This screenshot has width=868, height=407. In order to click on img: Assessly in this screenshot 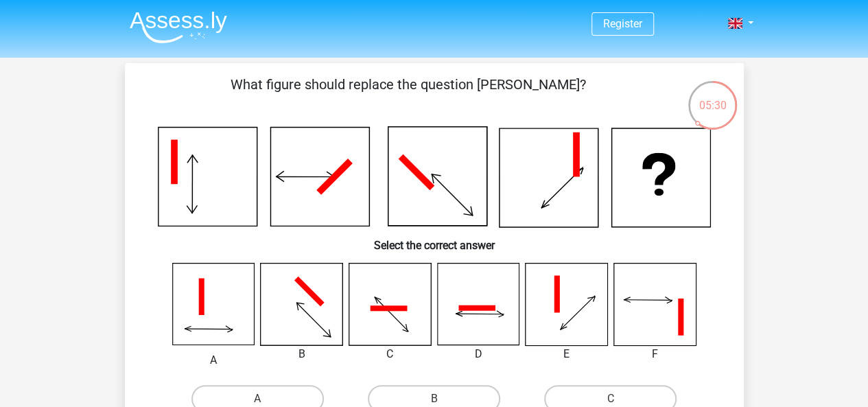, I will do `click(179, 26)`.